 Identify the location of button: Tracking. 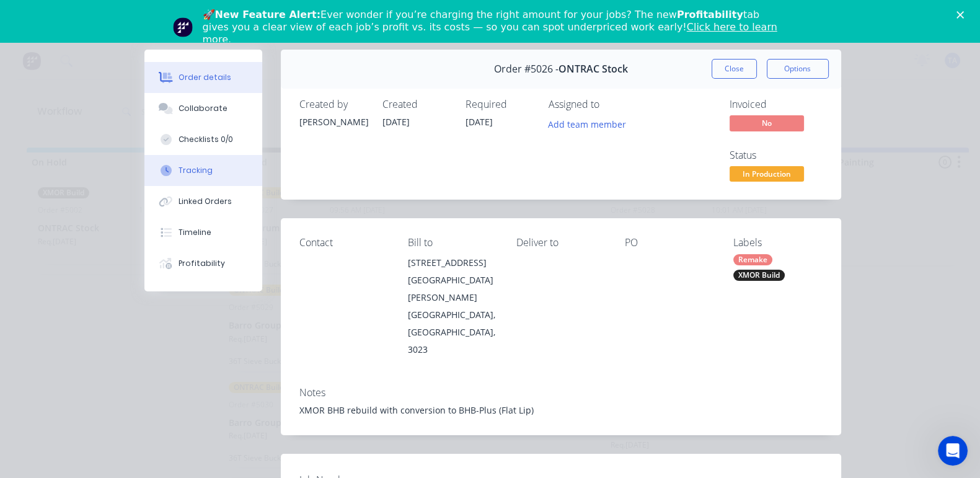
(203, 171).